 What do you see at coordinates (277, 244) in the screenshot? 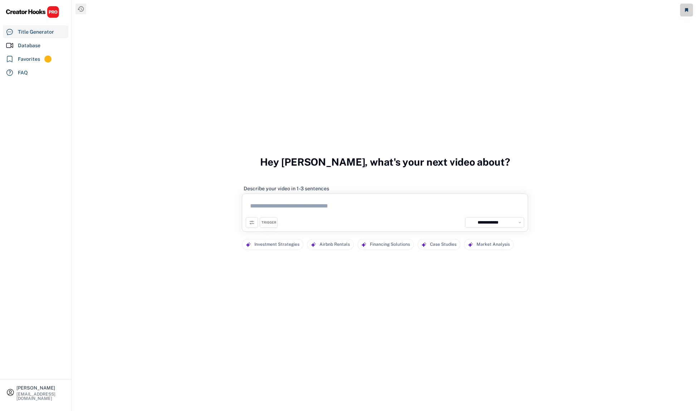
I see `div: Investment Strategies` at bounding box center [277, 244].